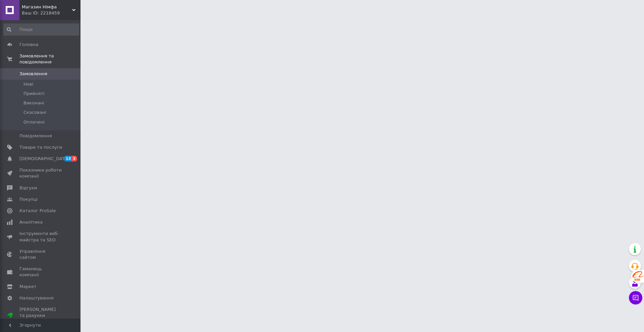 This screenshot has width=644, height=332. What do you see at coordinates (636, 298) in the screenshot?
I see `button: Чат з покупцем` at bounding box center [636, 298].